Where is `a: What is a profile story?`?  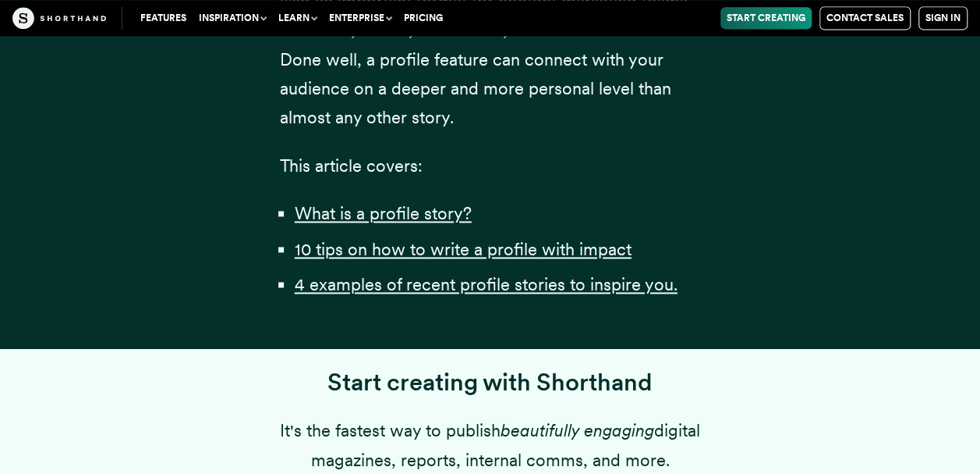 a: What is a profile story? is located at coordinates (383, 213).